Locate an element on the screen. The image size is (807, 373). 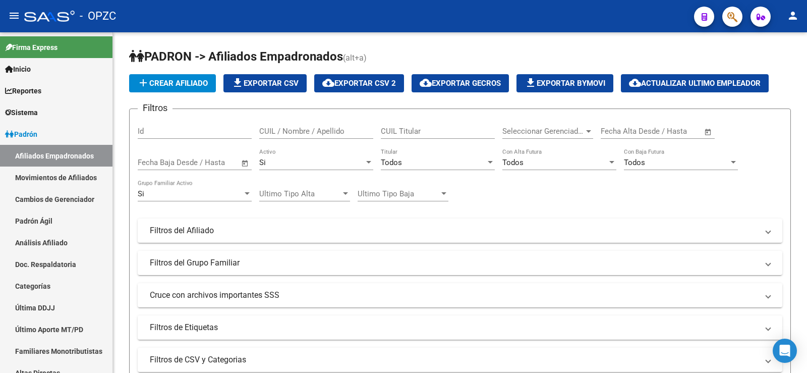
span: Exportar CSV 2 is located at coordinates (359, 83).